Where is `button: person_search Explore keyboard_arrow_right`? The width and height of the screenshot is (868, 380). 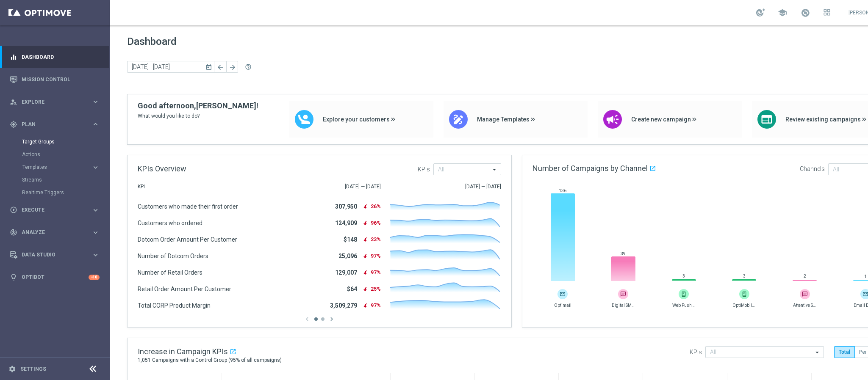 button: person_search Explore keyboard_arrow_right is located at coordinates (55, 102).